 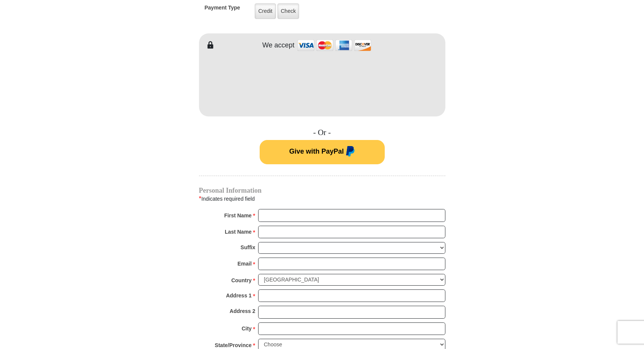 I want to click on strong: Address 1, so click(x=239, y=296).